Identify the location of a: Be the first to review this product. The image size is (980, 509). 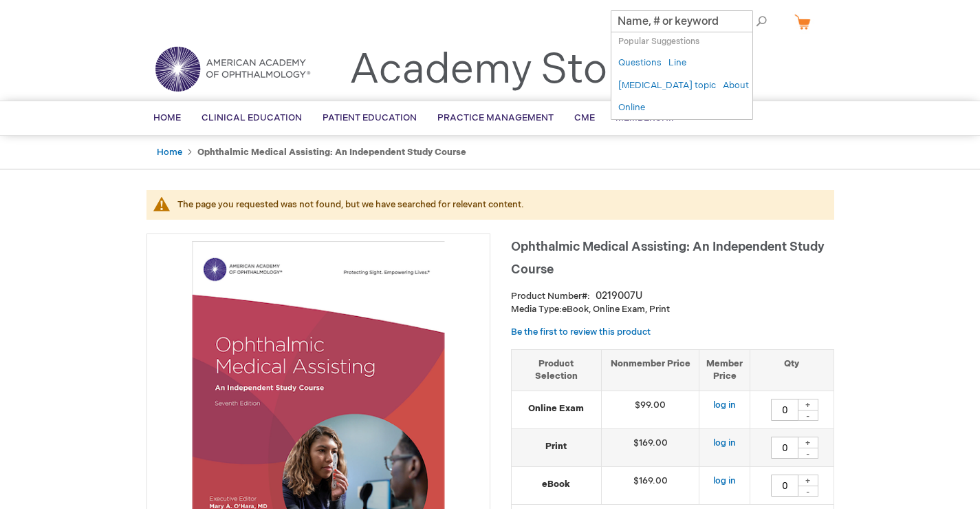
(580, 332).